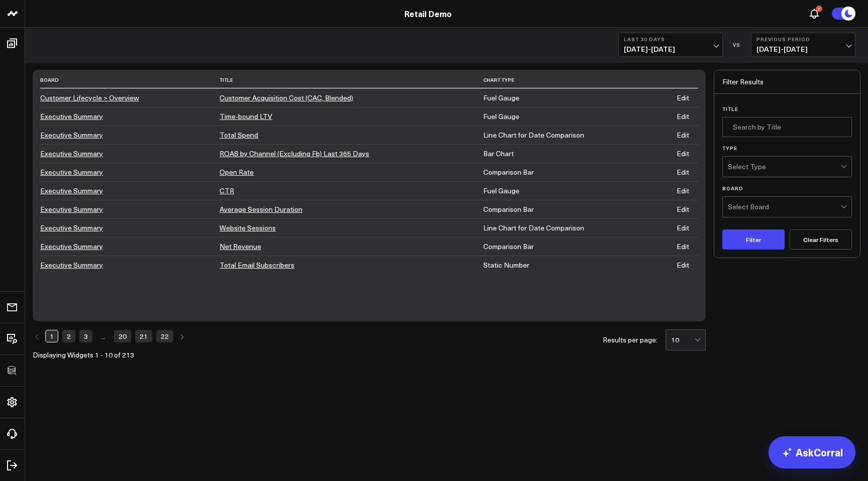  What do you see at coordinates (787, 109) in the screenshot?
I see `label: Title` at bounding box center [787, 109].